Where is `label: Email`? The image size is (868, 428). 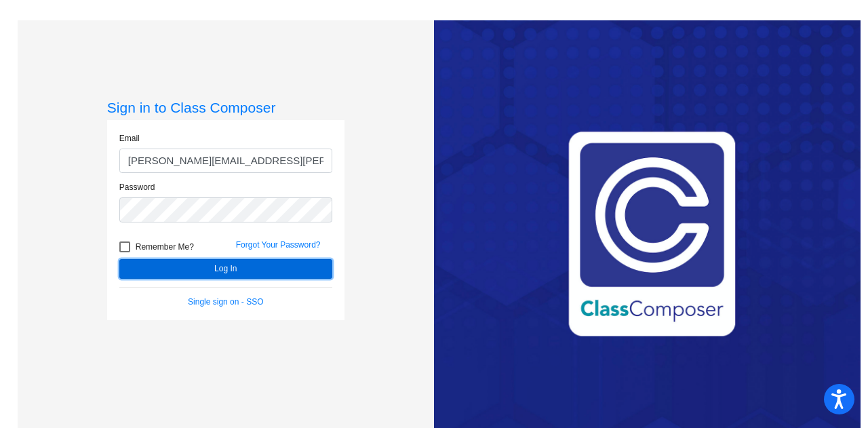
label: Email is located at coordinates (129, 138).